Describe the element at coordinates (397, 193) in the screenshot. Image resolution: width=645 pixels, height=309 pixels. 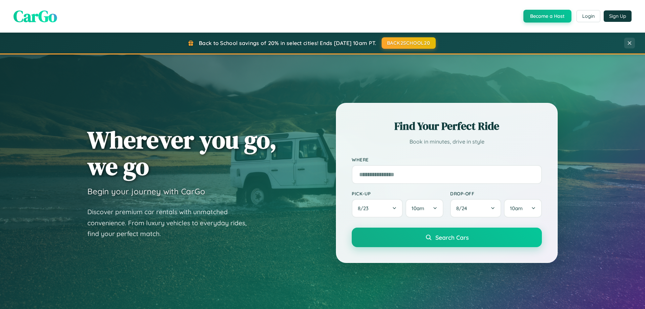
I see `label: Pick-up` at that location.